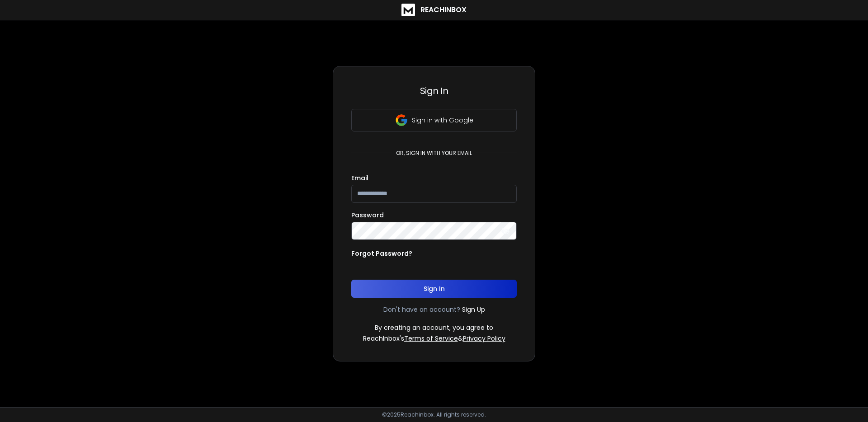 The width and height of the screenshot is (868, 422). Describe the element at coordinates (434, 153) in the screenshot. I see `p: or, sign in with your email` at that location.